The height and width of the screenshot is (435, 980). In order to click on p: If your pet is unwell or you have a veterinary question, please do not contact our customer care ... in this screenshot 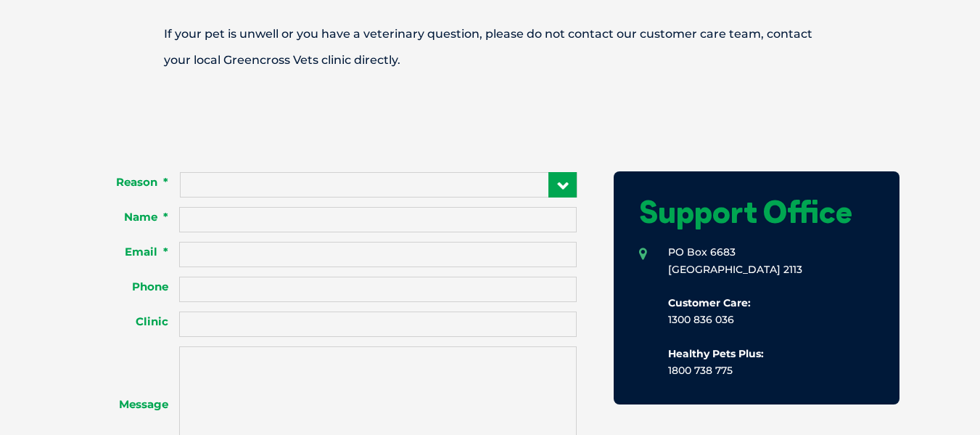, I will do `click(490, 47)`.